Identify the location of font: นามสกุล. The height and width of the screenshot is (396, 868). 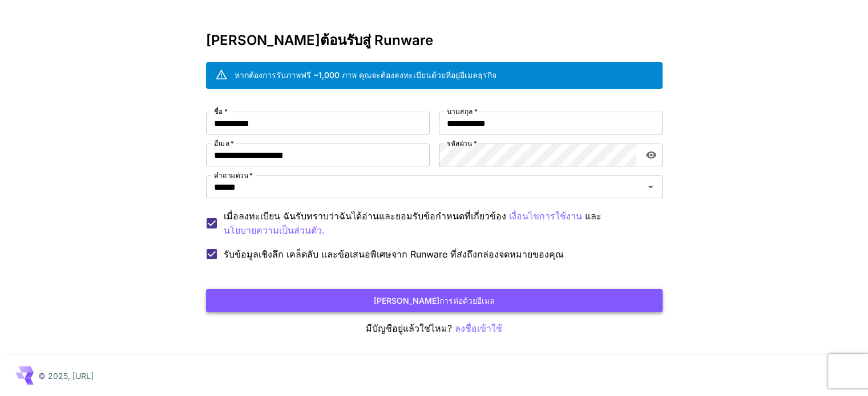
(460, 112).